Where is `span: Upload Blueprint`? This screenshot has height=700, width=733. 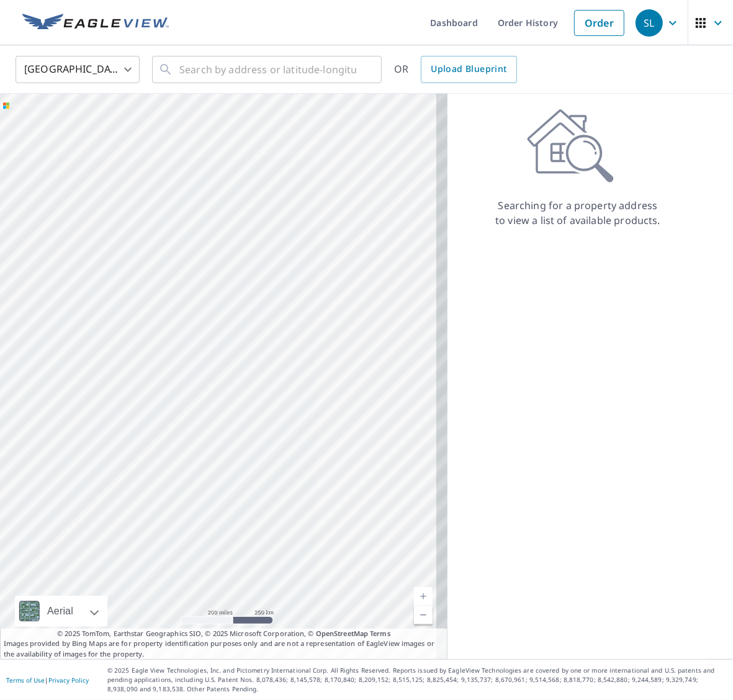 span: Upload Blueprint is located at coordinates (469, 69).